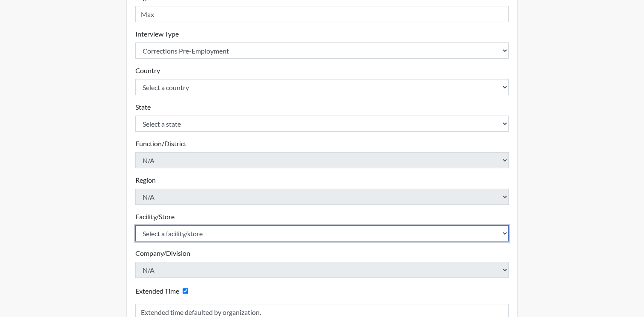  Describe the element at coordinates (157, 291) in the screenshot. I see `label: Extended Time` at that location.